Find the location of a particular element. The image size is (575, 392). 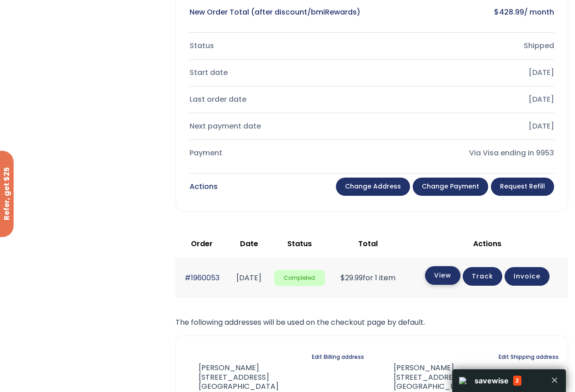

span: Completed is located at coordinates (300, 278).